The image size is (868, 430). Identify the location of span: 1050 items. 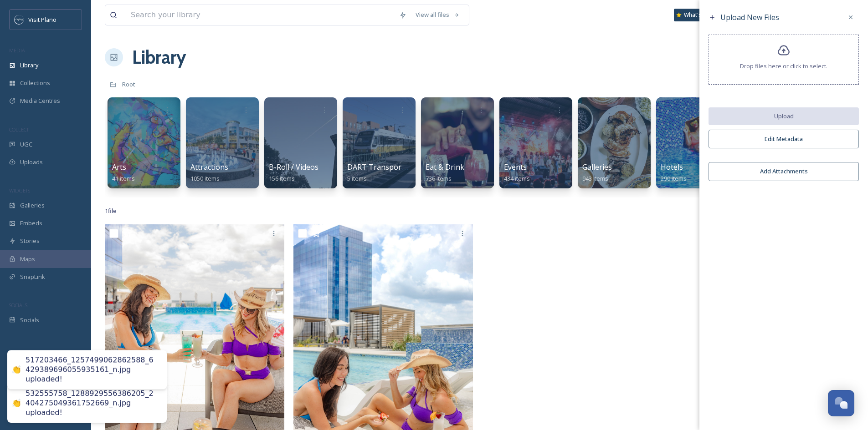
(205, 178).